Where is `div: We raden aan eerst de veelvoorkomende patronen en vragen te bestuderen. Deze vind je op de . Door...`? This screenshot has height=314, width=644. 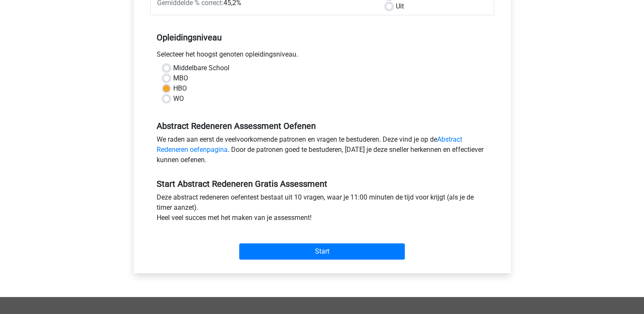
div: We raden aan eerst de veelvoorkomende patronen en vragen te bestuderen. Deze vind je op de . Door... is located at coordinates (322, 152).